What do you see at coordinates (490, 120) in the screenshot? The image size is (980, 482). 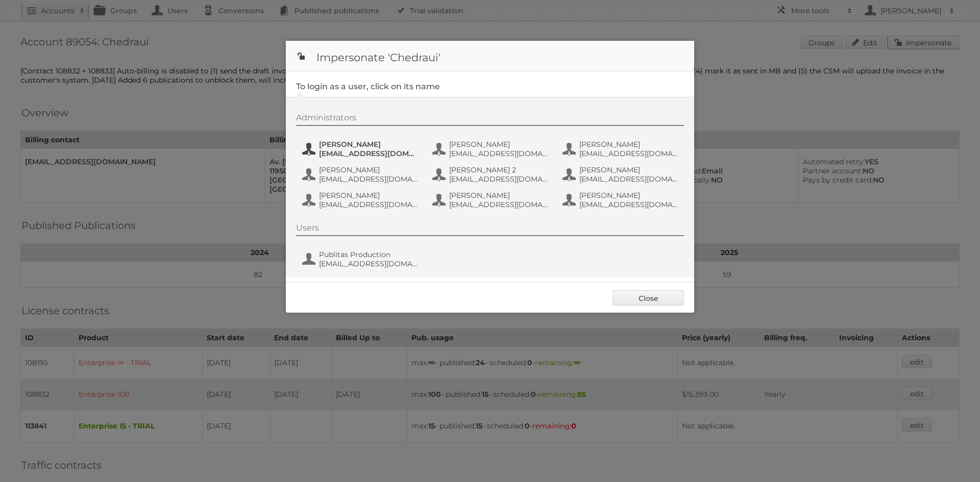 I see `div: Administrators` at bounding box center [490, 120].